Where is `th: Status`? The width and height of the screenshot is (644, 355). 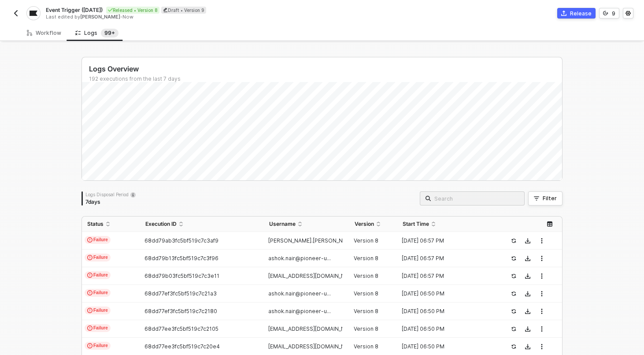 th: Status is located at coordinates (111, 224).